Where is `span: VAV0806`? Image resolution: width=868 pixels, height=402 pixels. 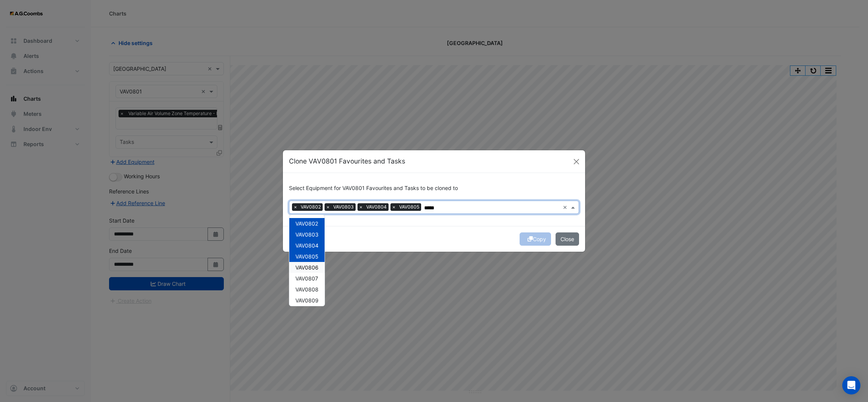 span: VAV0806 is located at coordinates (307, 267).